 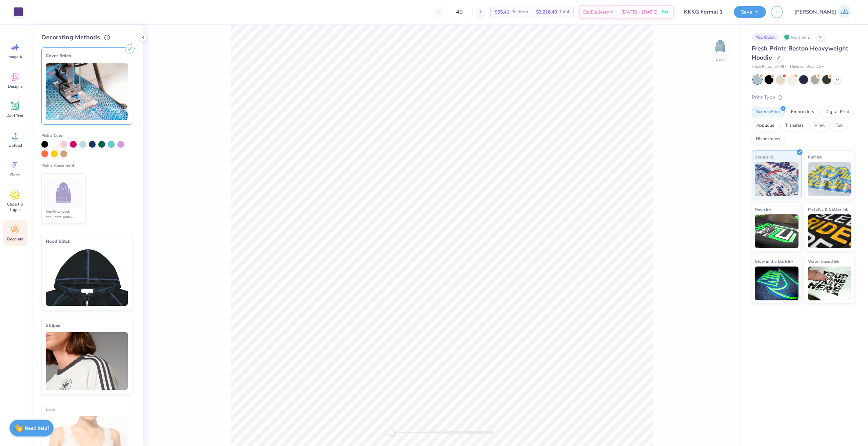 I want to click on span: Puff Ink, so click(x=815, y=157).